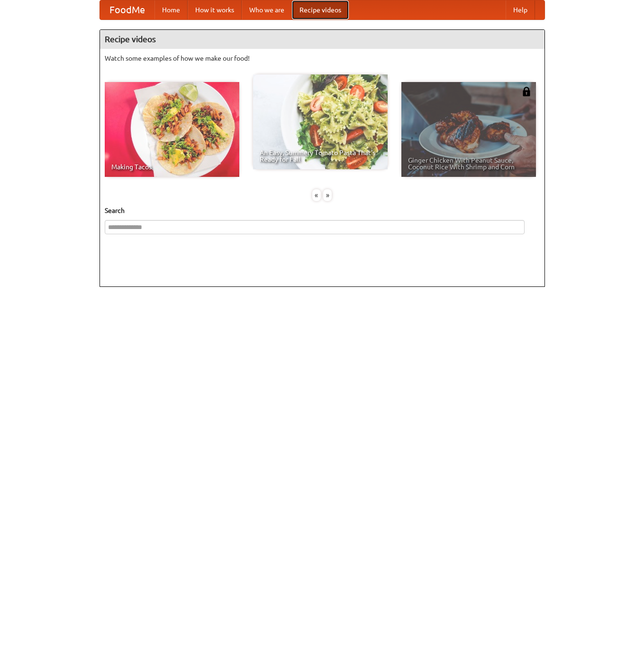 This screenshot has width=644, height=671. I want to click on a: How it works, so click(215, 10).